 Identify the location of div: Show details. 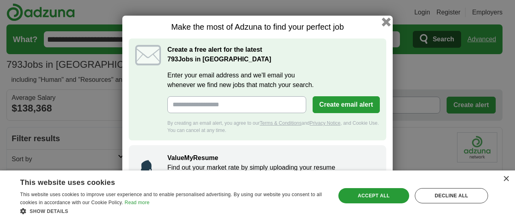
(173, 211).